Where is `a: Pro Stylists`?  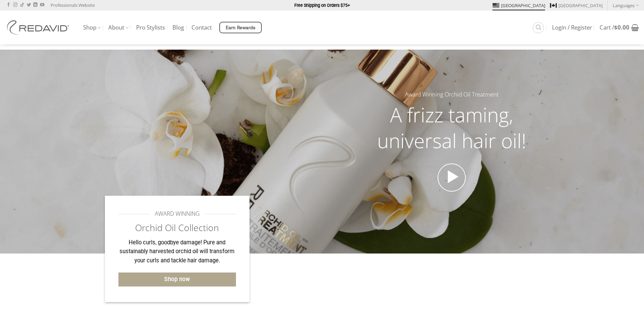
a: Pro Stylists is located at coordinates (151, 27).